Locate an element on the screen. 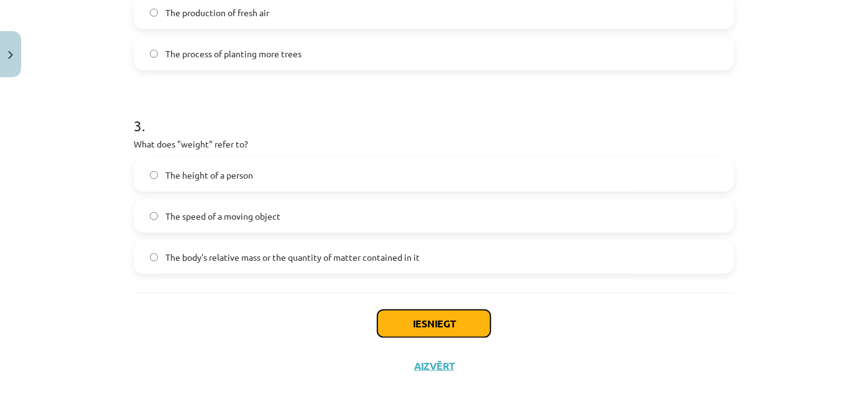 Image resolution: width=868 pixels, height=417 pixels. input: The process of planting more trees is located at coordinates (154, 53).